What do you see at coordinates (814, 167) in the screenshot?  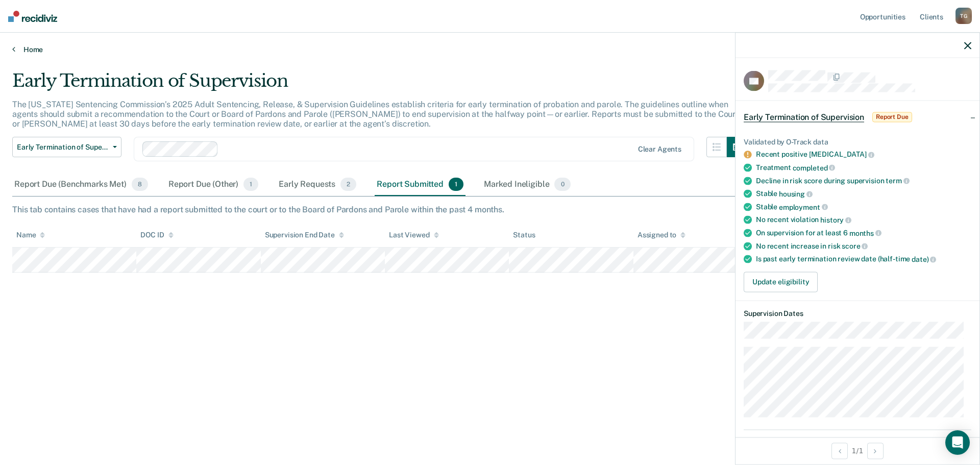 I see `span: completed` at bounding box center [814, 167].